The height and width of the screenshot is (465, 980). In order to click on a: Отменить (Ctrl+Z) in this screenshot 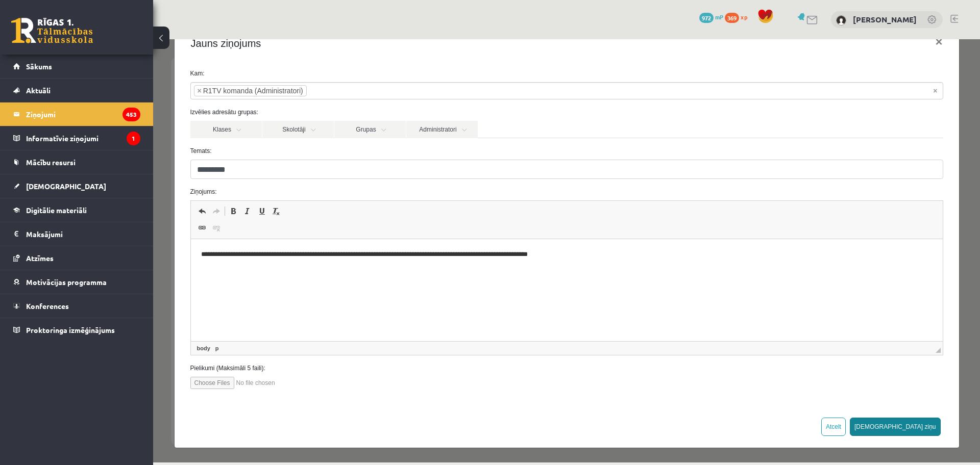, I will do `click(49, 172)`.